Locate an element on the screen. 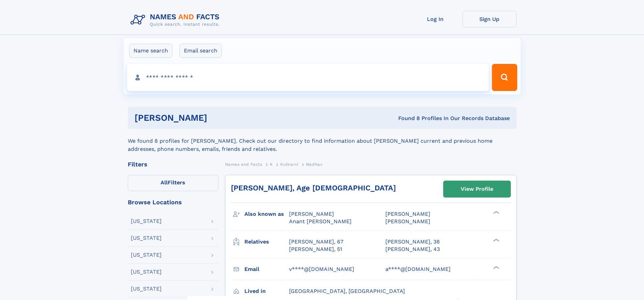 This screenshot has height=300, width=644. a: Names and Facts is located at coordinates (244, 164).